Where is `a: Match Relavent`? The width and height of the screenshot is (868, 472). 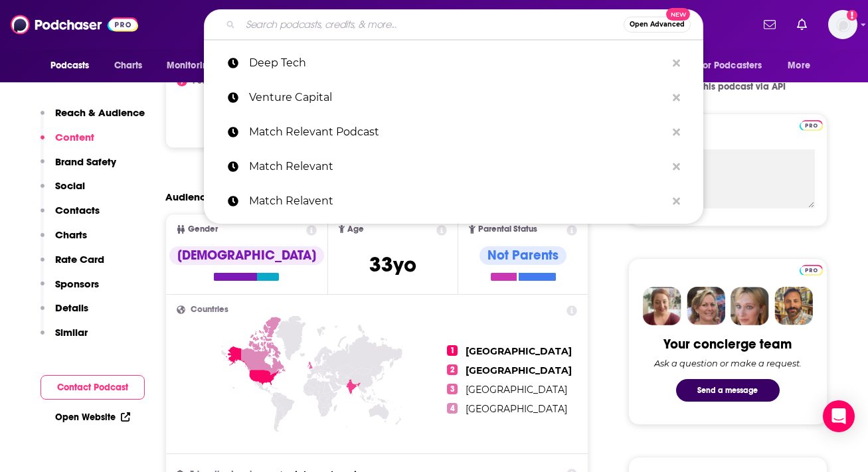
a: Match Relavent is located at coordinates (453, 201).